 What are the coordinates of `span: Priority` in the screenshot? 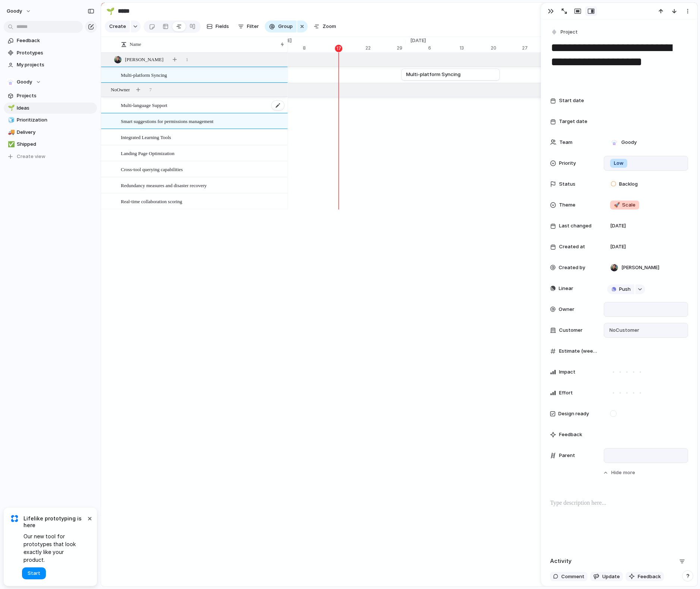 It's located at (567, 163).